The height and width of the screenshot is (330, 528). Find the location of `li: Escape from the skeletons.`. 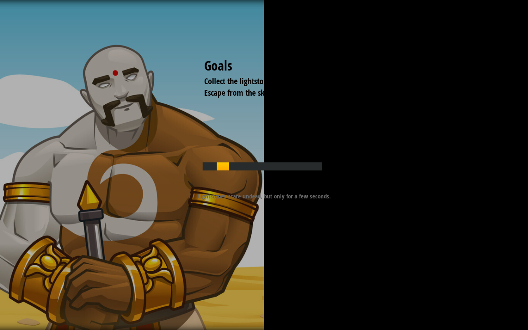

li: Escape from the skeletons. is located at coordinates (258, 93).